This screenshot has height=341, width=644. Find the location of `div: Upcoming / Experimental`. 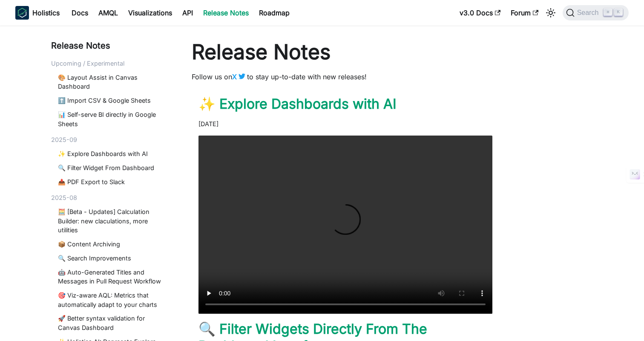

div: Upcoming / Experimental is located at coordinates (111, 64).